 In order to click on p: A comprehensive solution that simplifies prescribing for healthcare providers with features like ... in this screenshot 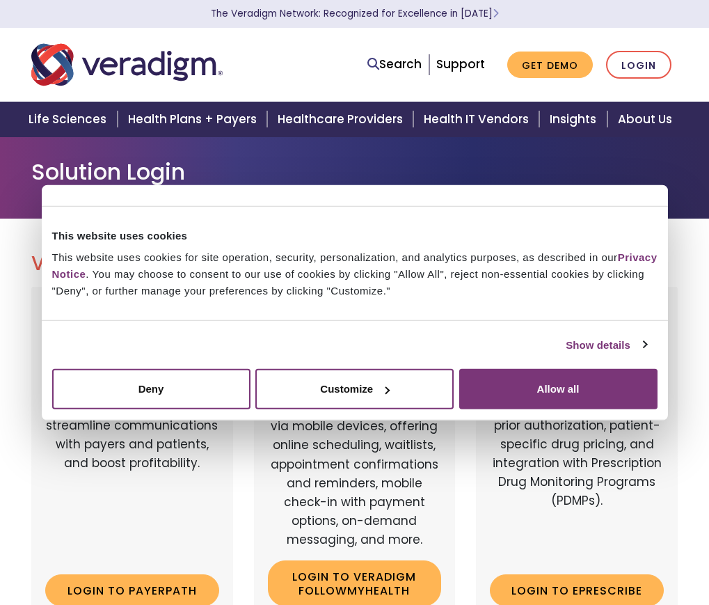, I will do `click(577, 452)`.